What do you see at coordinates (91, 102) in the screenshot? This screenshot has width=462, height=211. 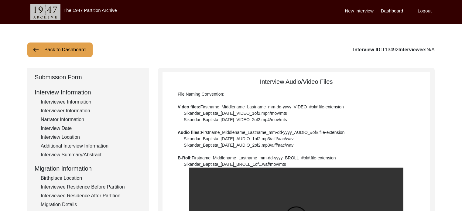 I see `div: Interviewee Information` at bounding box center [91, 102].